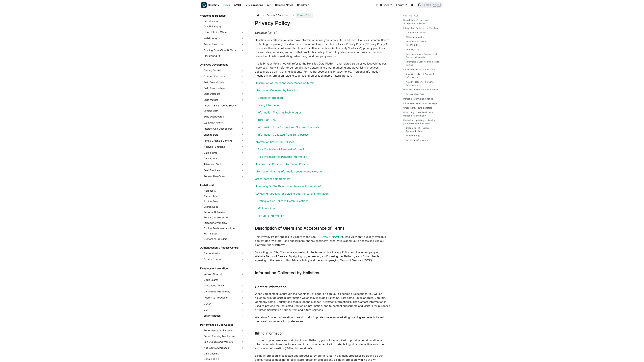 The height and width of the screenshot is (362, 644). I want to click on a: Advanced Topics, so click(224, 164).